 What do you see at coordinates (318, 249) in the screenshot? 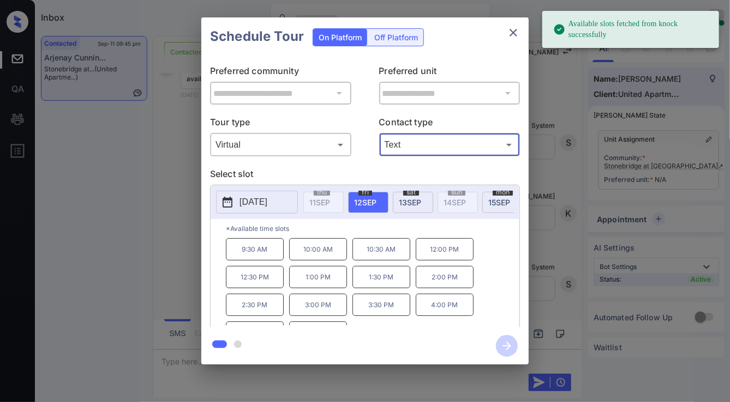
I see `p: 10:00 AM` at bounding box center [318, 249].